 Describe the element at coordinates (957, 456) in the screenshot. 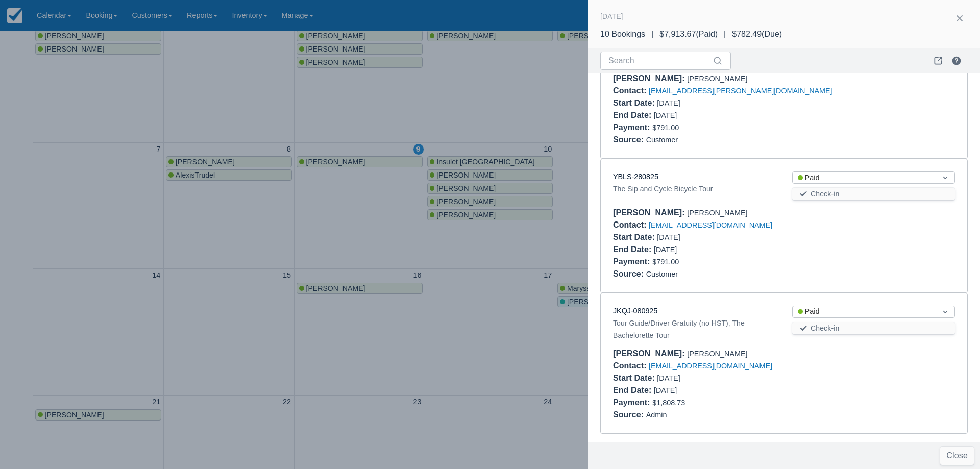

I see `button: Close` at that location.